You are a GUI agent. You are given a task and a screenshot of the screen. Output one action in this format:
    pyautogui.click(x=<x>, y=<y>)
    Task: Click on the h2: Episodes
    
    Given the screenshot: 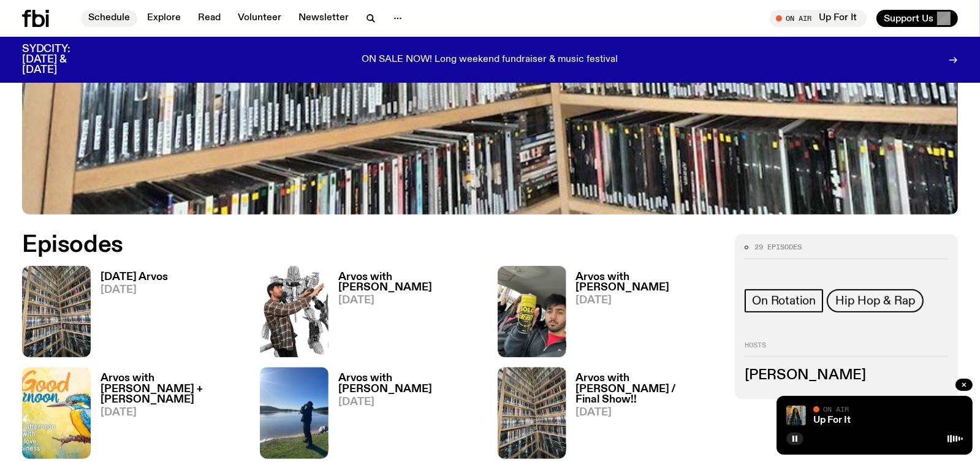 What is the action you would take?
    pyautogui.click(x=331, y=245)
    